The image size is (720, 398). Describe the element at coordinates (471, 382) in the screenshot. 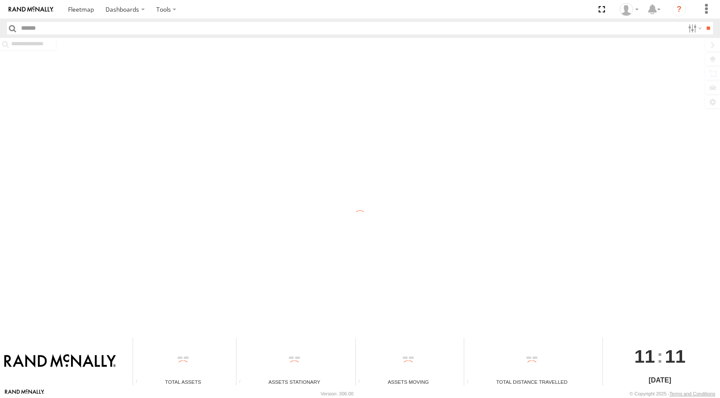

I see `div: Total distance travelled by all assets within specified date range and applied filters` at that location.